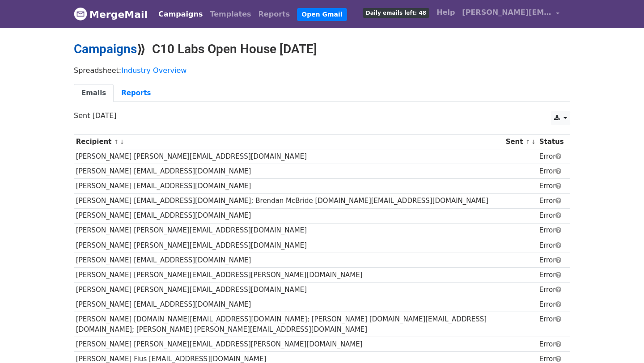  What do you see at coordinates (289, 142) in the screenshot?
I see `th: Recipient` at bounding box center [289, 142].